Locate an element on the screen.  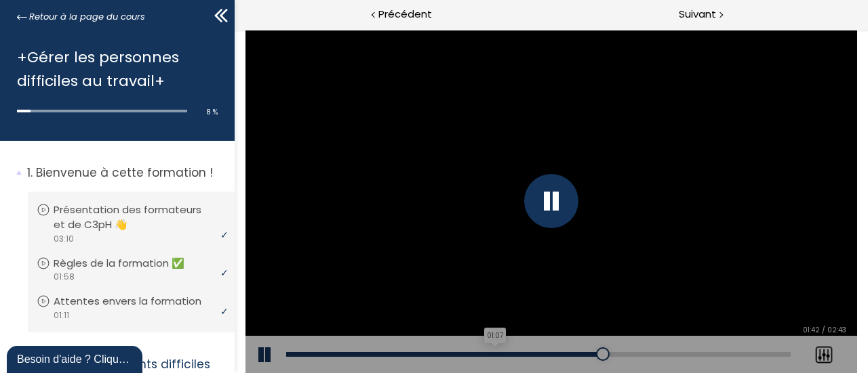
p: Bienvenue à cette formation ! is located at coordinates (125, 173).